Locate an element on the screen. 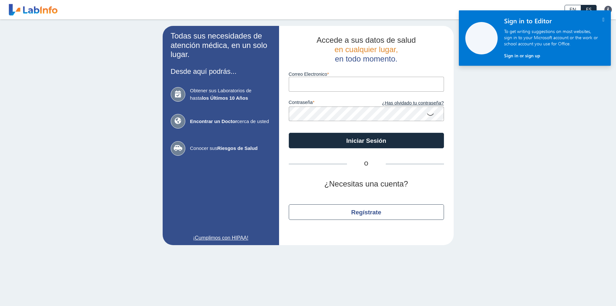 The width and height of the screenshot is (616, 306). h2: ¿Necesitas una cuenta? is located at coordinates (366, 184).